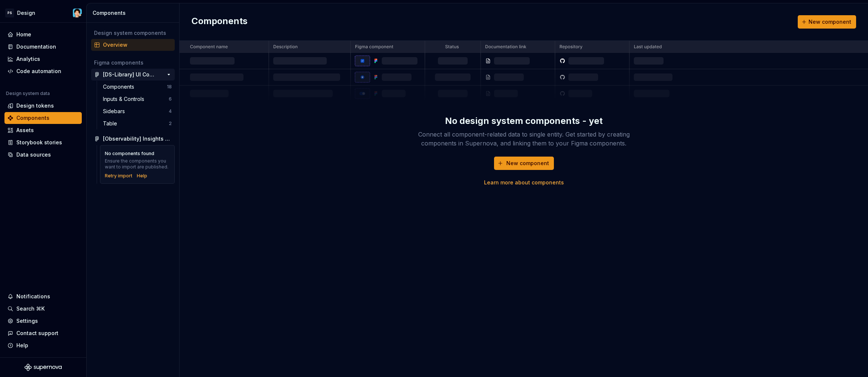 The width and height of the screenshot is (868, 377). What do you see at coordinates (43, 130) in the screenshot?
I see `a: Assets` at bounding box center [43, 130].